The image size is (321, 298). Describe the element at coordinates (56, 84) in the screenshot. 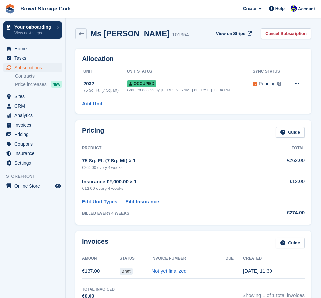

I see `div: NEW` at that location.